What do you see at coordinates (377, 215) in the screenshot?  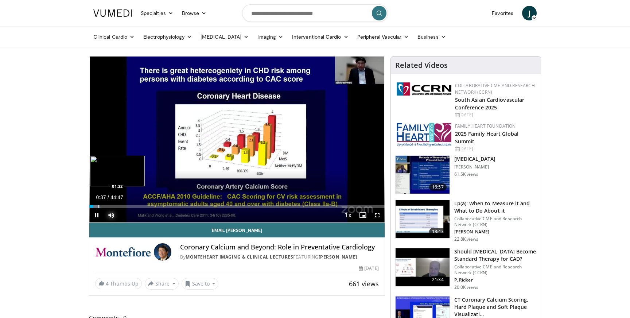 I see `button: Fullscreen` at bounding box center [377, 215].